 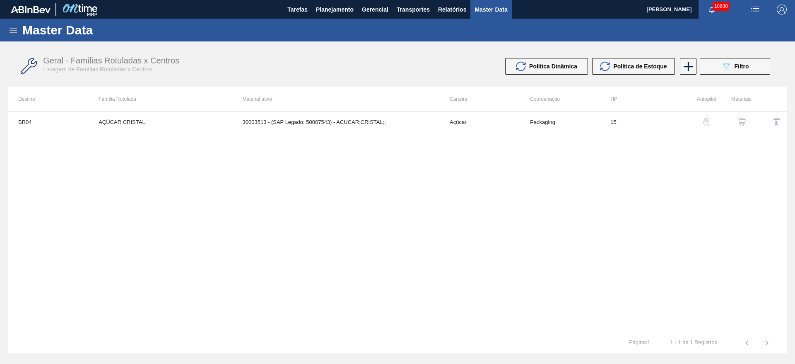 I want to click on div: Filtrar Família Rotulada x Centro, so click(x=735, y=66).